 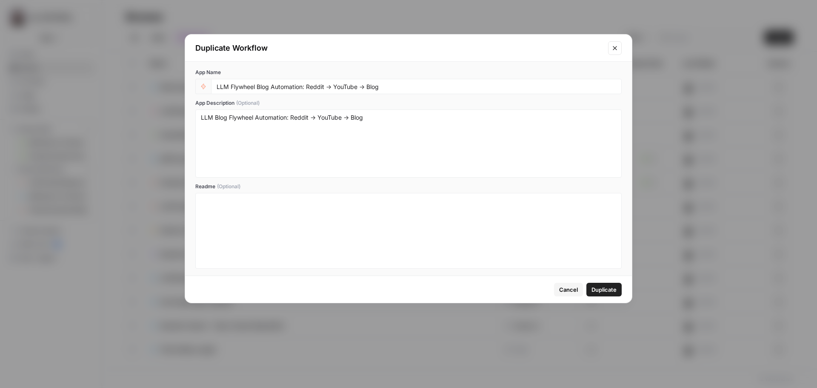 What do you see at coordinates (604, 289) in the screenshot?
I see `span: Duplicate` at bounding box center [604, 289].